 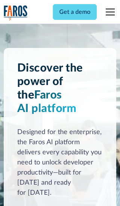 What do you see at coordinates (16, 13) in the screenshot?
I see `a: home` at bounding box center [16, 13].